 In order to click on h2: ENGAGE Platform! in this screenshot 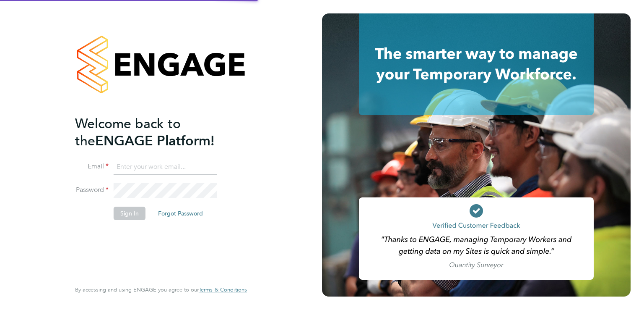, I will do `click(157, 132)`.